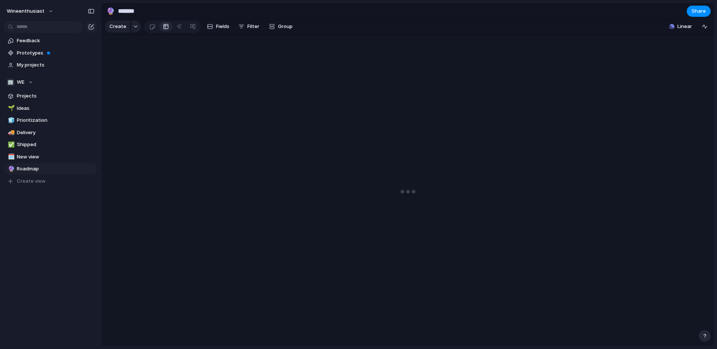 The height and width of the screenshot is (349, 717). Describe the element at coordinates (249, 27) in the screenshot. I see `button: Filter` at that location.